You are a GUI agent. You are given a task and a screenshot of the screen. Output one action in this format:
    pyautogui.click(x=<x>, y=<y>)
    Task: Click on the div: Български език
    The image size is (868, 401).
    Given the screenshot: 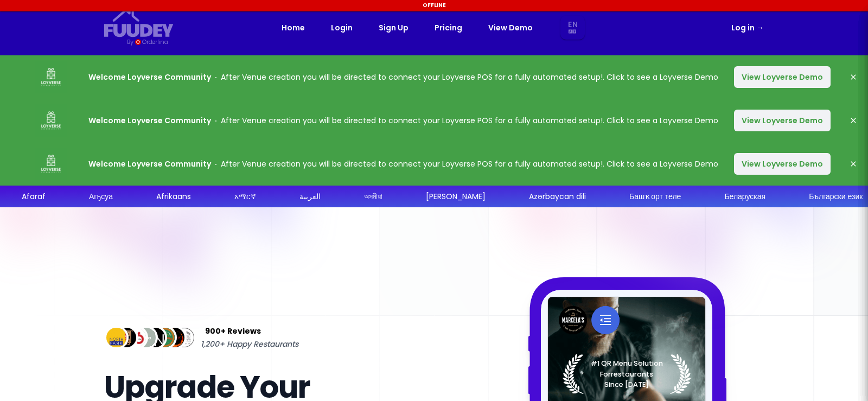 What is the action you would take?
    pyautogui.click(x=829, y=197)
    